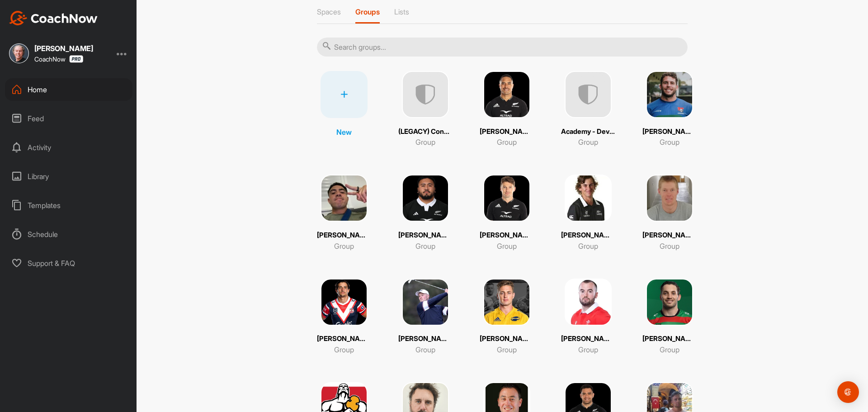  What do you see at coordinates (69, 176) in the screenshot?
I see `div: Library` at bounding box center [69, 176].